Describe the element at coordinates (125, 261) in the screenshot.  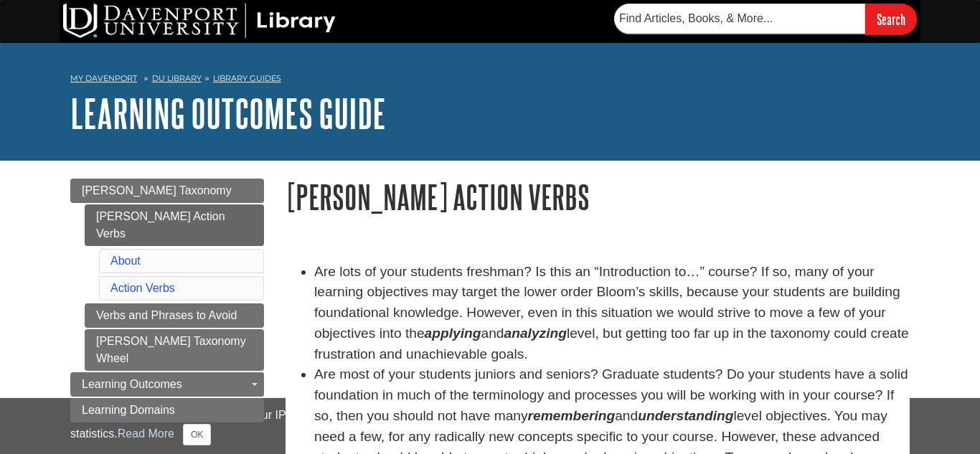
I see `a: About` at that location.